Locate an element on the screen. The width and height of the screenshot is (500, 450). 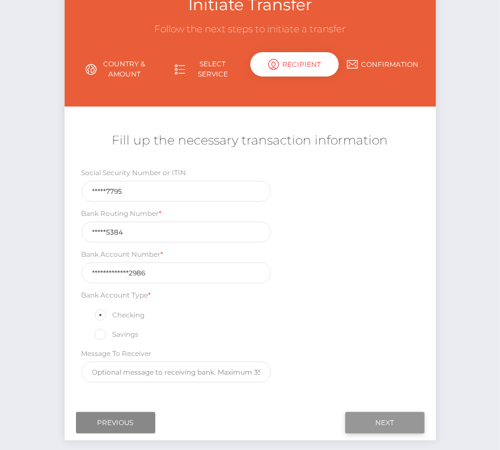
a: Confirmation is located at coordinates (382, 64).